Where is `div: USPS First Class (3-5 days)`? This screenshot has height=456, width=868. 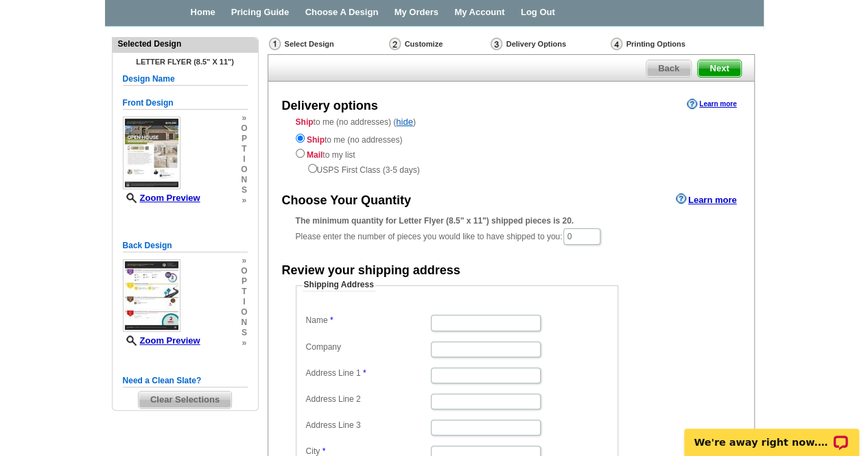
div: USPS First Class (3-5 days) is located at coordinates (511, 169).